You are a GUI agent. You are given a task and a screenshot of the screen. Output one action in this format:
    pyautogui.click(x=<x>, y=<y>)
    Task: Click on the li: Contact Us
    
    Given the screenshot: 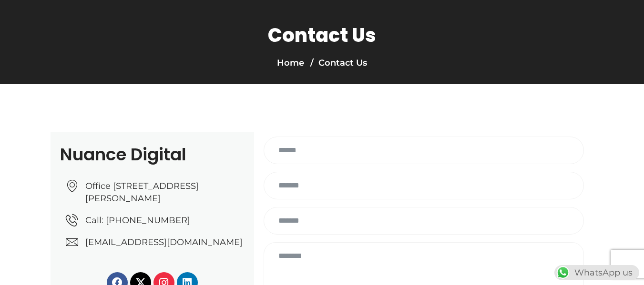 What is the action you would take?
    pyautogui.click(x=338, y=63)
    